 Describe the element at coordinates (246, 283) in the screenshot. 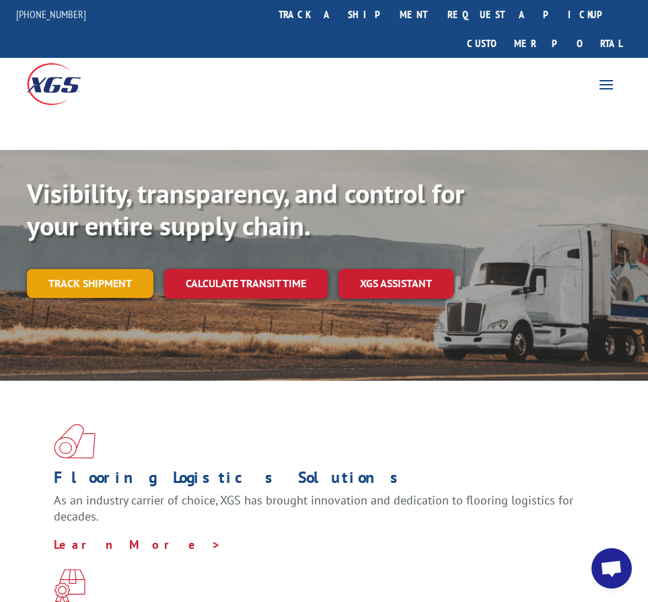

I see `a: Calculate transit time` at that location.